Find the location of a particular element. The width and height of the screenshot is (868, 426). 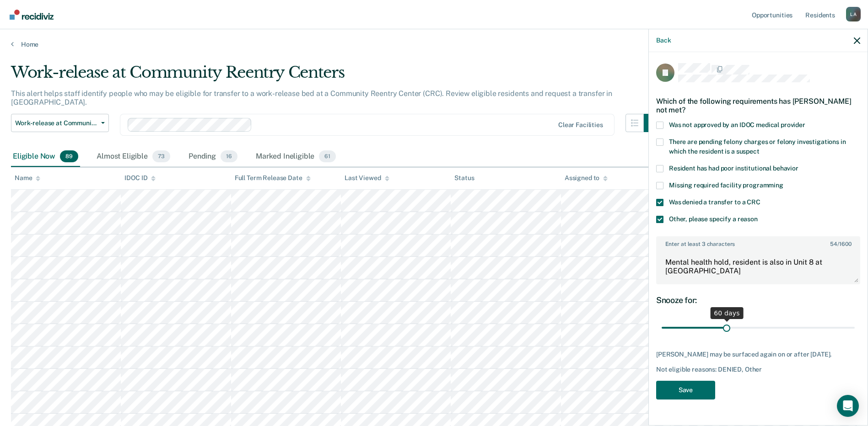

span: Missing required facility programming is located at coordinates (726, 185).